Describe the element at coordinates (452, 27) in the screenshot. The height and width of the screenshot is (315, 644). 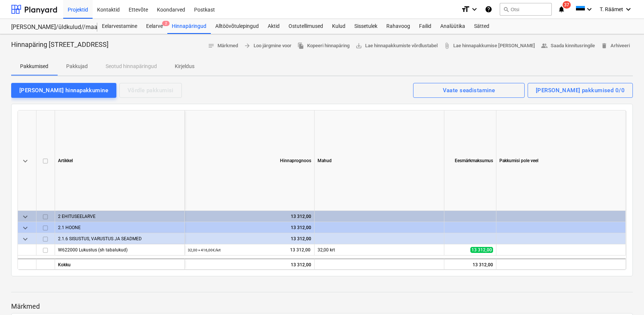
I see `a: Analüütika` at that location.